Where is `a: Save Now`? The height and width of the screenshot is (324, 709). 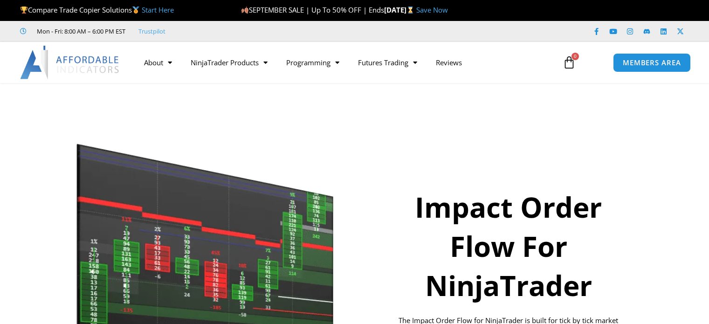 a: Save Now is located at coordinates (432, 10).